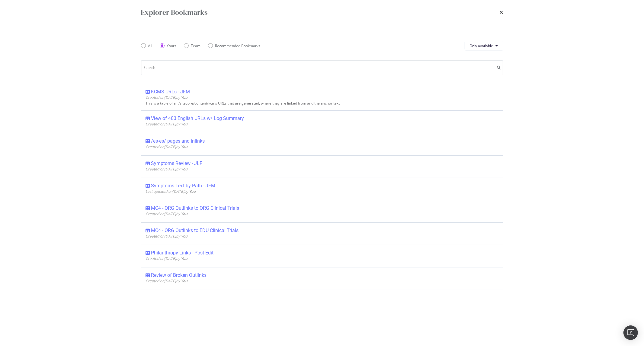  I want to click on div: KCMS URLs - JFM, so click(171, 92).